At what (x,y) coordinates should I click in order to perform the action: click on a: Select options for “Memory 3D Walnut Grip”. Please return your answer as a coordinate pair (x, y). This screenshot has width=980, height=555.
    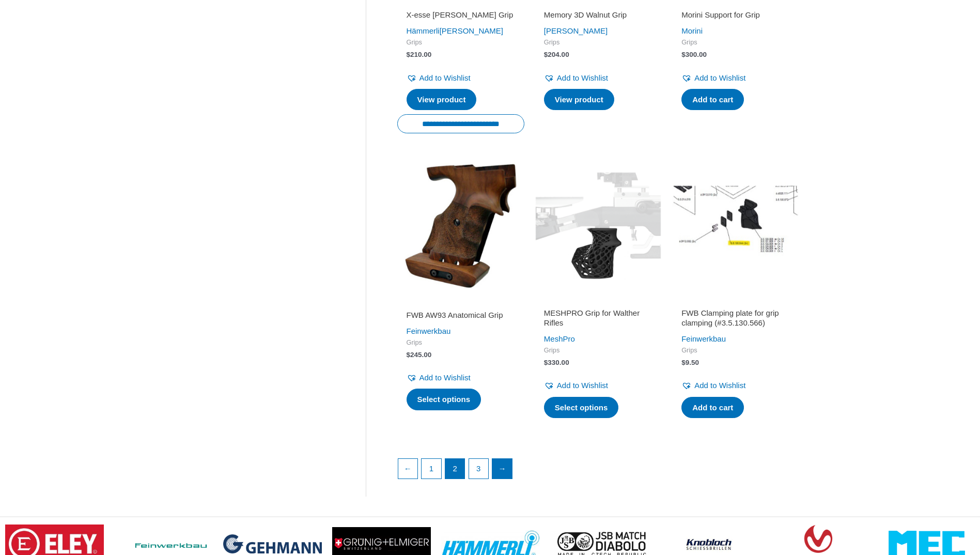
    Looking at the image, I should click on (579, 99).